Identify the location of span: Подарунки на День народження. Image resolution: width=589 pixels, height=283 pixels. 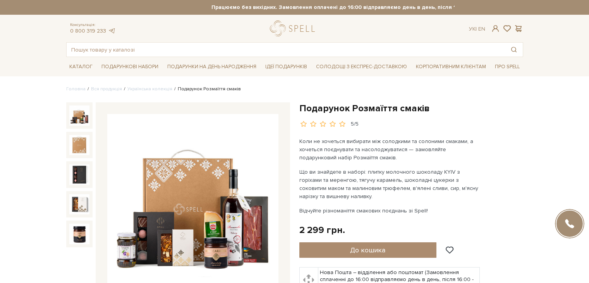
(212, 67).